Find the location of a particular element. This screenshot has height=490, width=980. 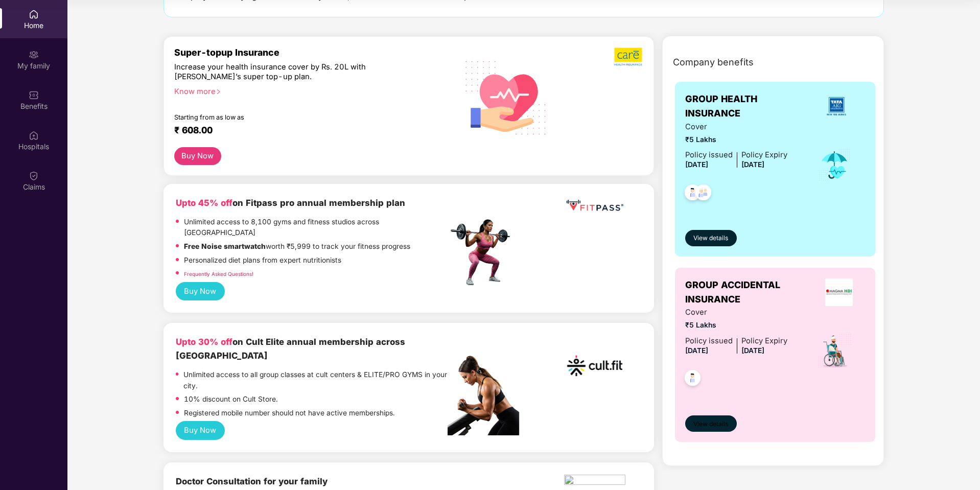

span: right is located at coordinates (218, 91).